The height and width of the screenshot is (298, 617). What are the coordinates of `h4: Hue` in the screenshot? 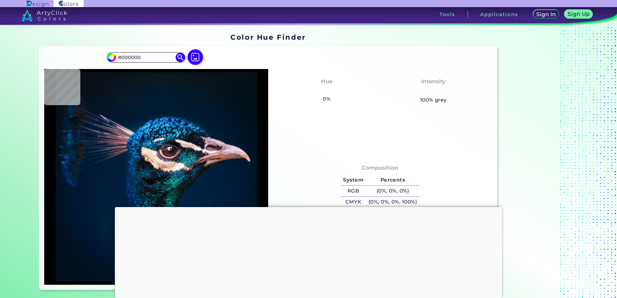 It's located at (327, 81).